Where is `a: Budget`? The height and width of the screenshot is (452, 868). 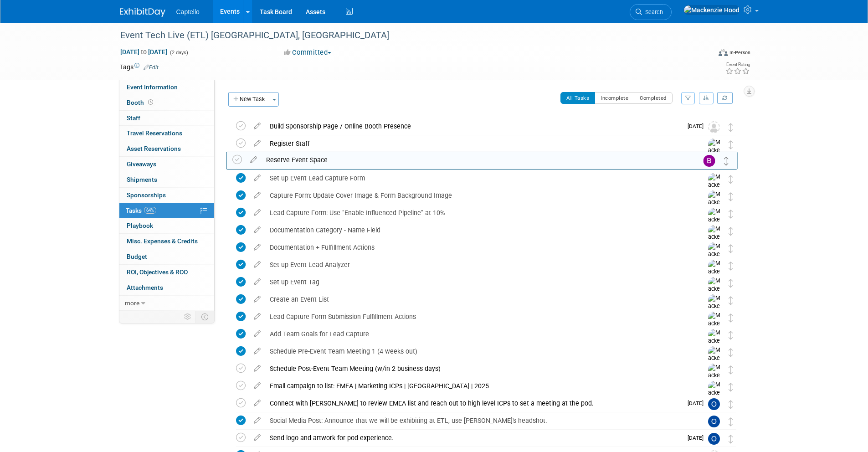 a: Budget is located at coordinates (167, 256).